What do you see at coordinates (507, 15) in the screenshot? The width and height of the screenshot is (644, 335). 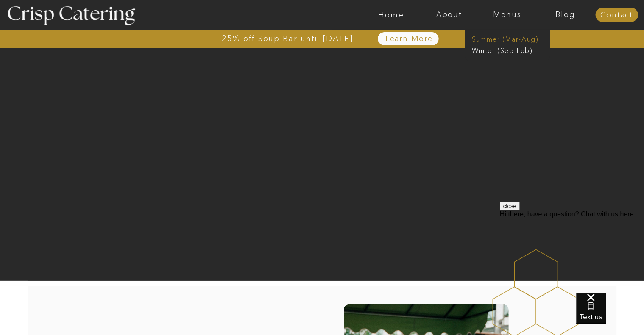 I see `nav: Menus` at bounding box center [507, 15].